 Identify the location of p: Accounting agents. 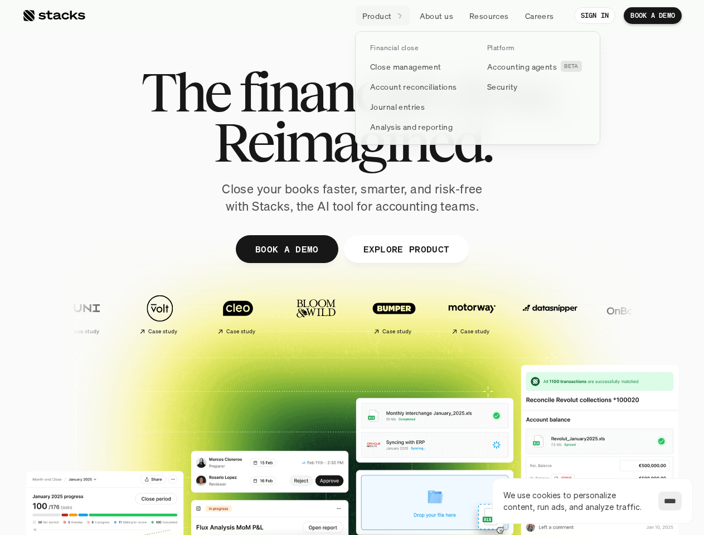
(522, 66).